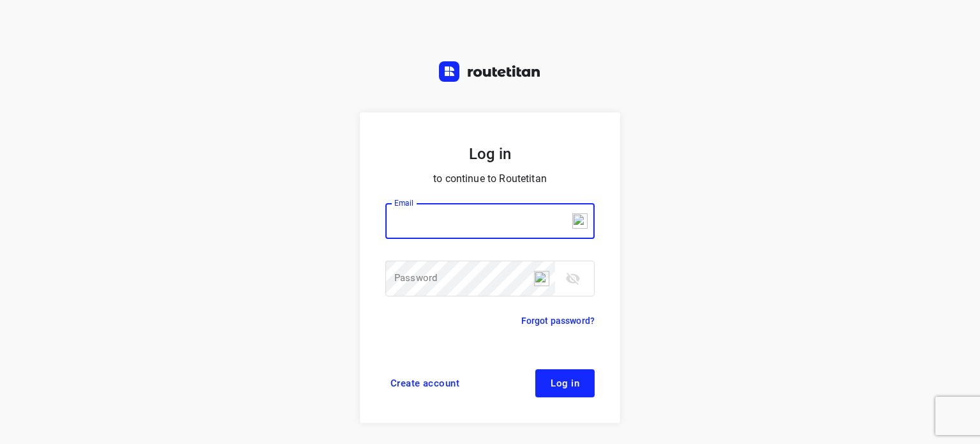 The image size is (980, 444). I want to click on button: Log in, so click(565, 383).